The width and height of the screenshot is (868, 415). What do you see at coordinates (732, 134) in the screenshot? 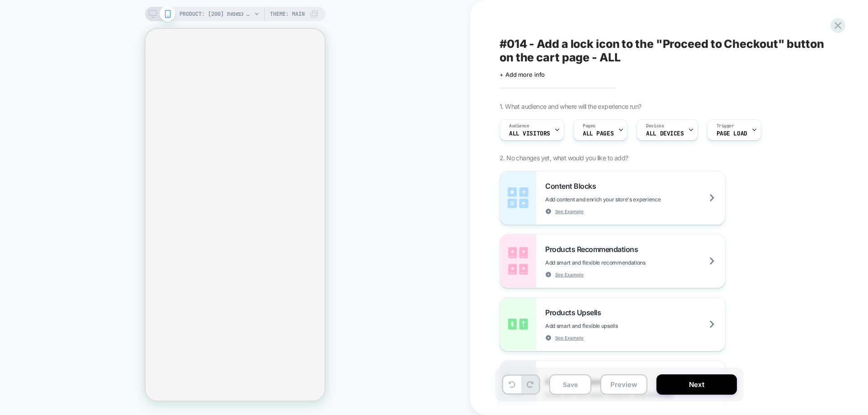
I see `span: Page Load` at bounding box center [732, 134].